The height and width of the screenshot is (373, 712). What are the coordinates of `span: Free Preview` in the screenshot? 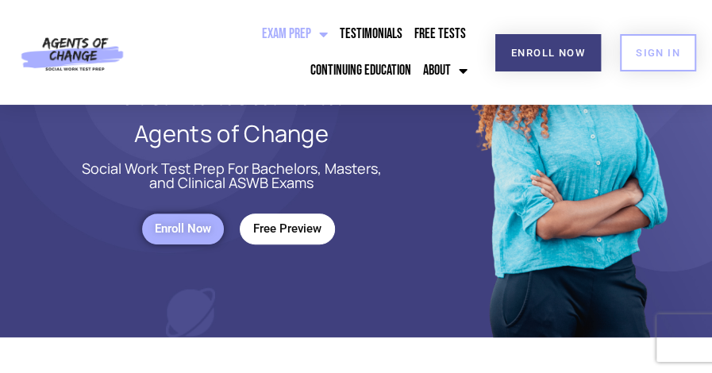 It's located at (287, 229).